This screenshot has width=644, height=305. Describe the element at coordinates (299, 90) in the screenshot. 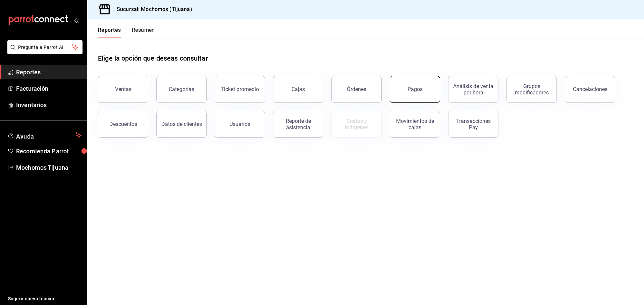

I see `div: Cajas` at that location.